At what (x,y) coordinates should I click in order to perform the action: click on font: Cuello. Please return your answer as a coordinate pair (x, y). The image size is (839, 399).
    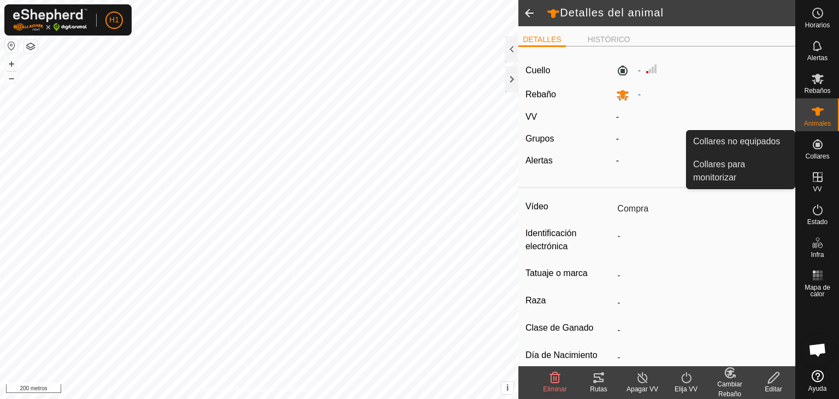
    Looking at the image, I should click on (538, 70).